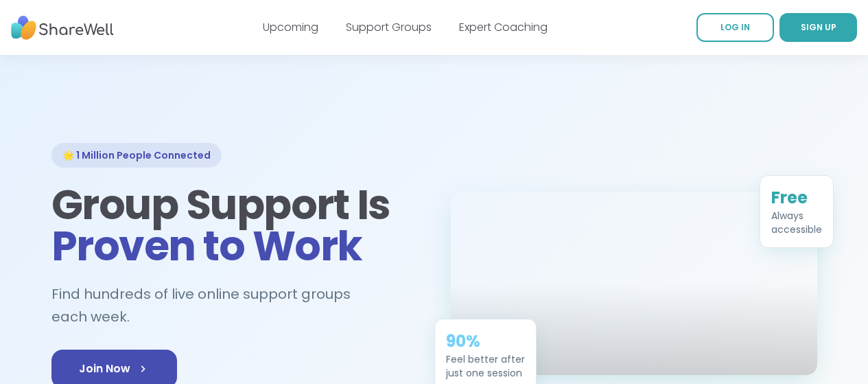 The height and width of the screenshot is (384, 868). What do you see at coordinates (291, 27) in the screenshot?
I see `a: Upcoming` at bounding box center [291, 27].